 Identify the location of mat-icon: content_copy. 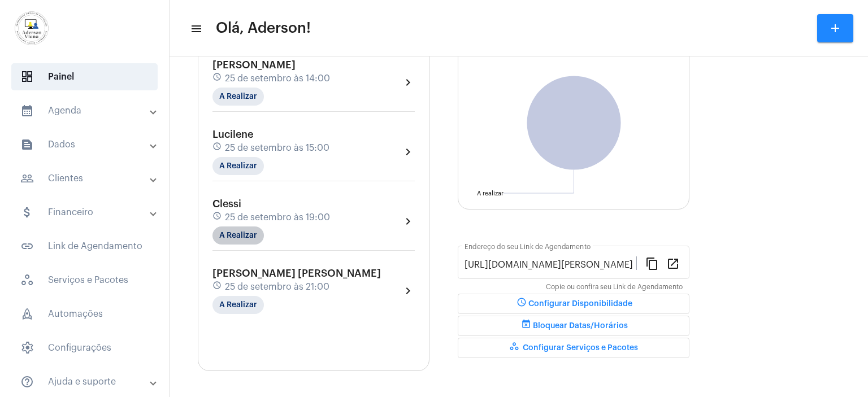
(652, 264).